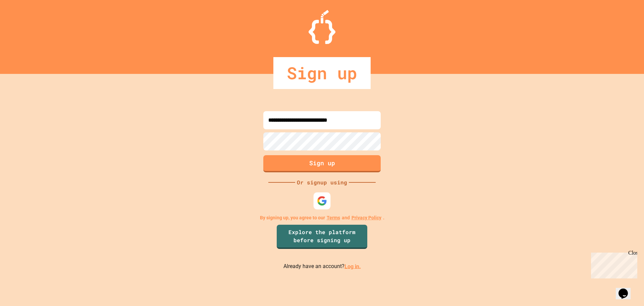 This screenshot has width=644, height=306. Describe the element at coordinates (322, 266) in the screenshot. I see `p: Already have an account?` at that location.